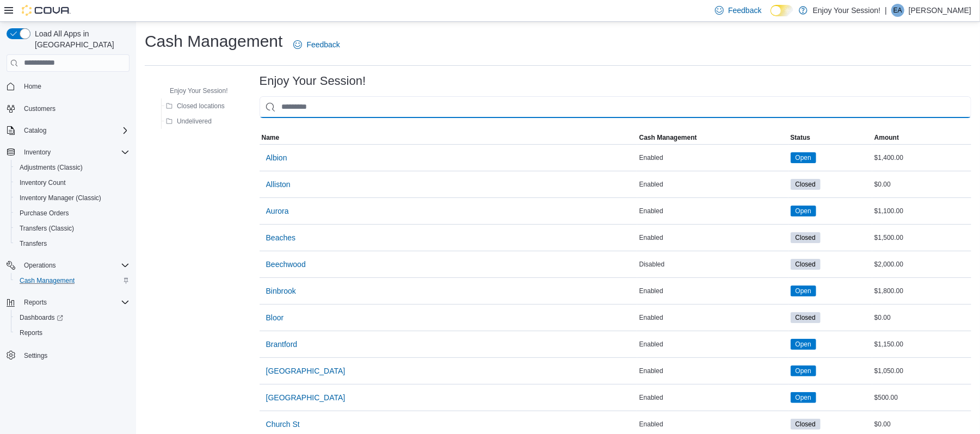 This screenshot has height=434, width=980. What do you see at coordinates (286, 264) in the screenshot?
I see `button: Beechwood` at bounding box center [286, 264].